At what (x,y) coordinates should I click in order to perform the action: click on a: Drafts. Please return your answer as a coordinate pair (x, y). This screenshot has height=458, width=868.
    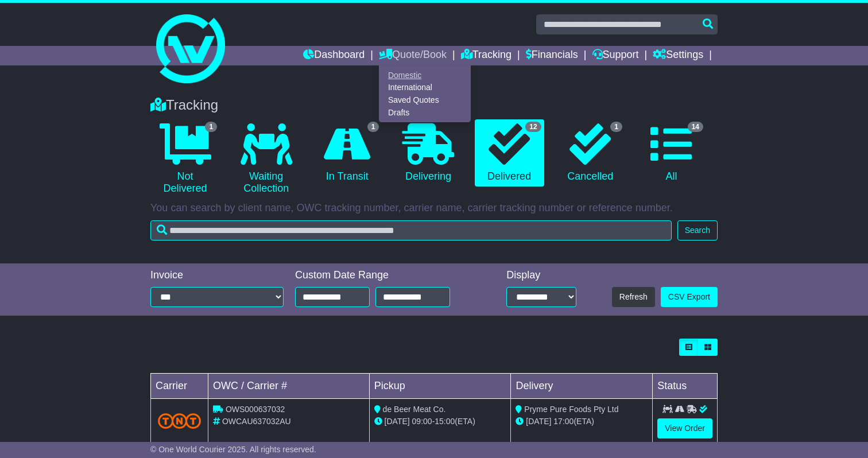
    Looking at the image, I should click on (425, 112).